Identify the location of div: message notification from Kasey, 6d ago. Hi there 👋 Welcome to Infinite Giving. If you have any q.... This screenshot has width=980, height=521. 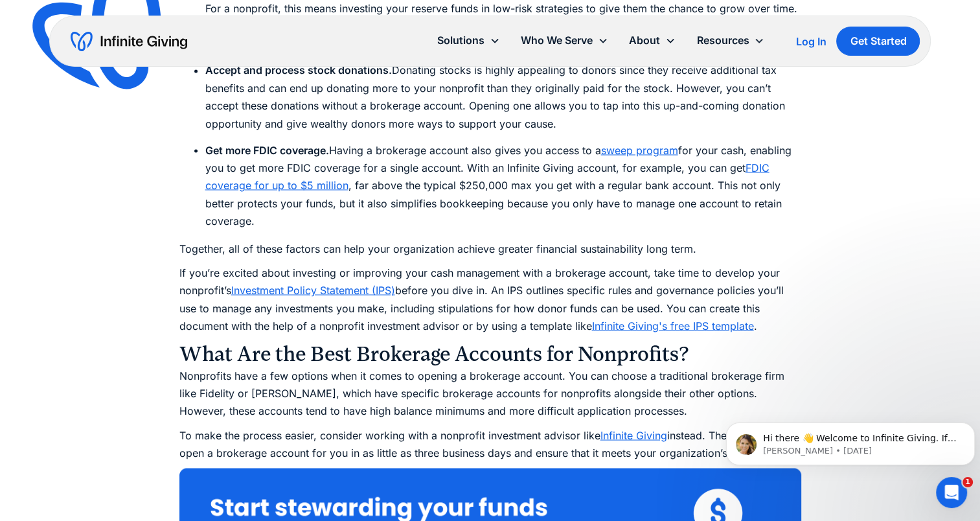
(129, 49).